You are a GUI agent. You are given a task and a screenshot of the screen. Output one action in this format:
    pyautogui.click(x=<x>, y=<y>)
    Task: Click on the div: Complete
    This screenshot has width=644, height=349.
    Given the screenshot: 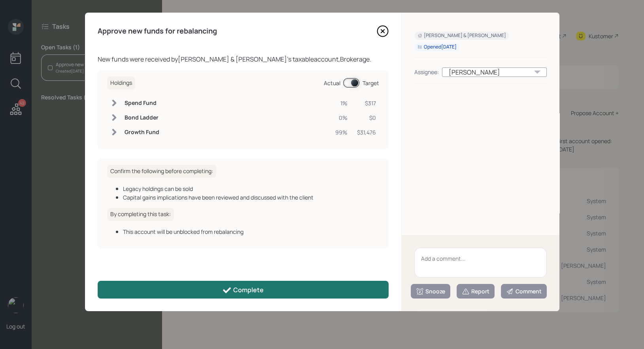 What is the action you would take?
    pyautogui.click(x=243, y=291)
    